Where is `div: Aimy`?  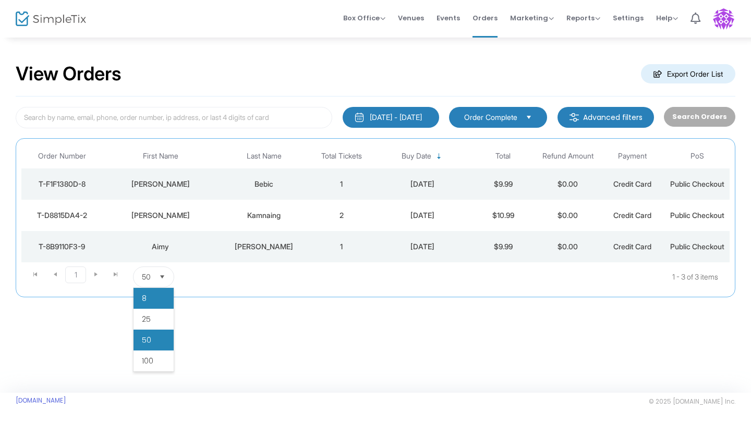
div: Aimy is located at coordinates (160, 247).